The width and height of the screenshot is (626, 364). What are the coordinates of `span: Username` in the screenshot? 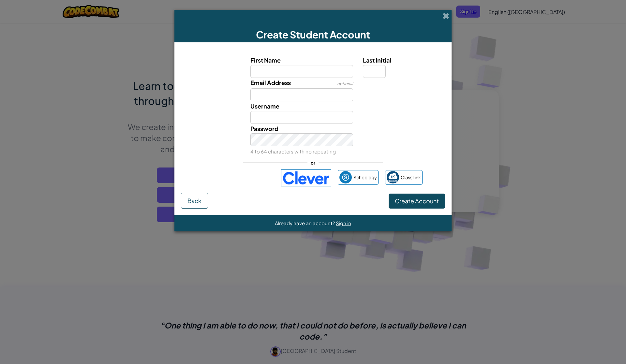 It's located at (265, 106).